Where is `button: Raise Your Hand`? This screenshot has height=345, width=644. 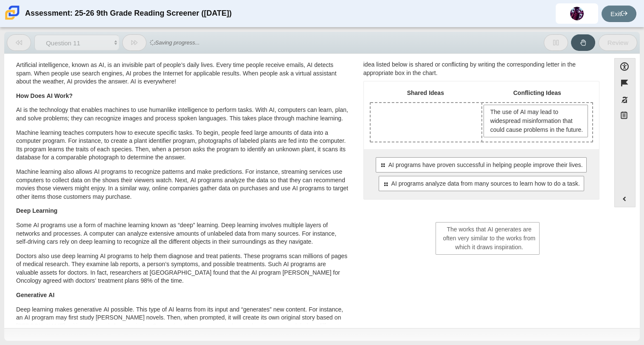
button: Raise Your Hand is located at coordinates (583, 42).